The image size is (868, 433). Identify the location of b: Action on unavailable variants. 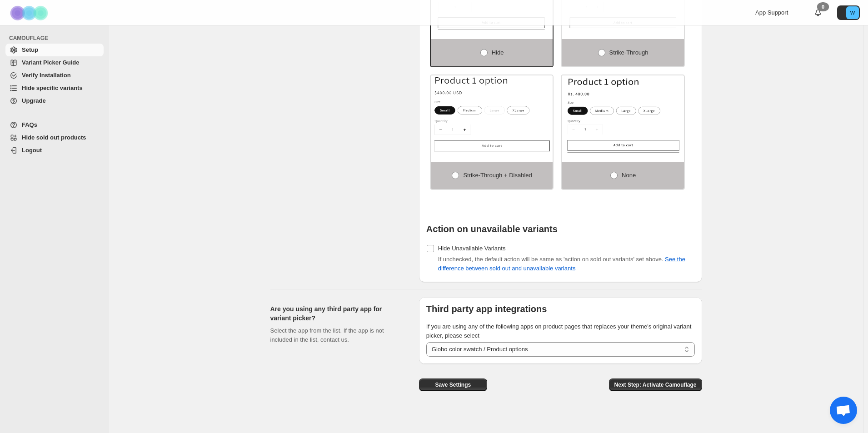
(491, 229).